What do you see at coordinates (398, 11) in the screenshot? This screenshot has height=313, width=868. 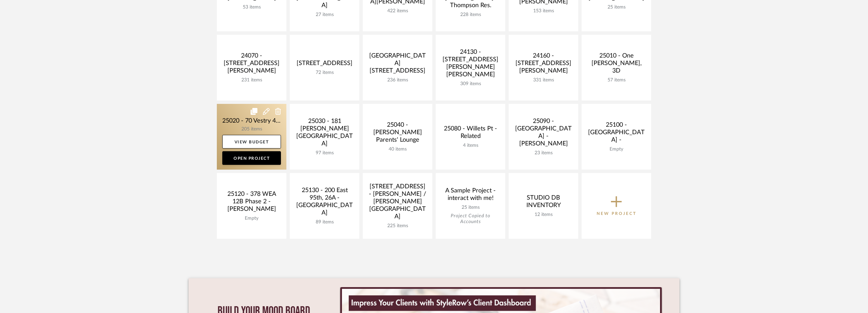 I see `div: 422 items` at bounding box center [398, 11].